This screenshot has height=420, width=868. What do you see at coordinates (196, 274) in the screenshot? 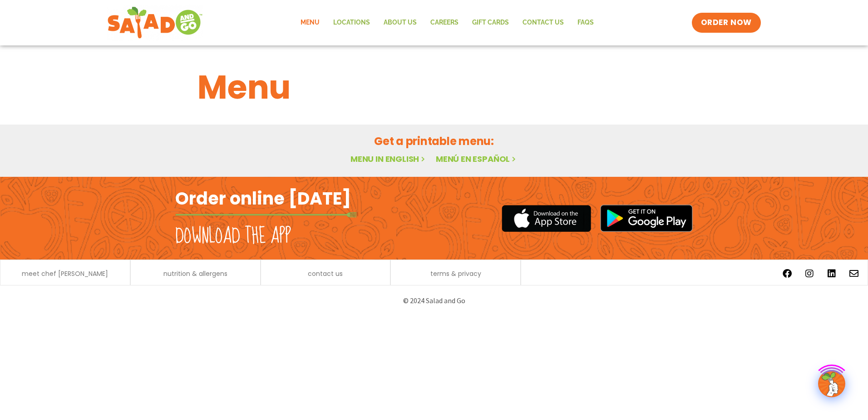
I see `span: nutrition & allergens` at bounding box center [196, 274].